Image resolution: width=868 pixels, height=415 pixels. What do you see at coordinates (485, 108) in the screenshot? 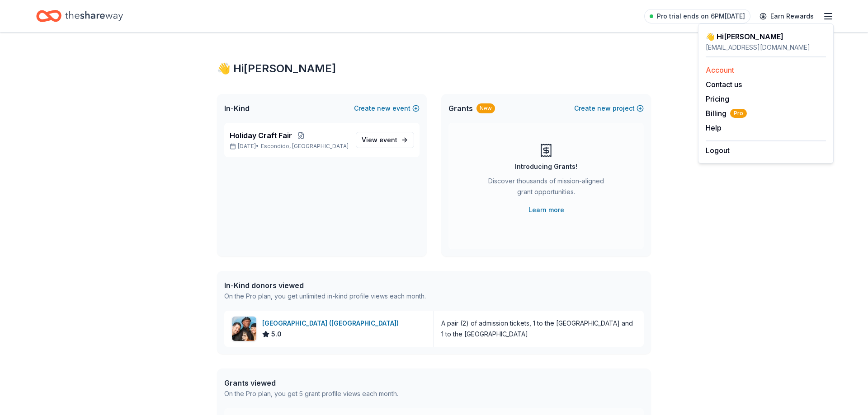
I see `div: New` at bounding box center [485, 108].